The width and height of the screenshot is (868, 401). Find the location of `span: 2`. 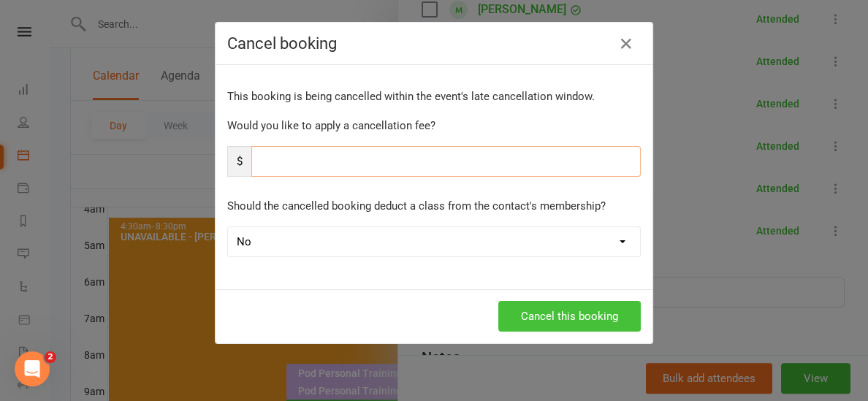

span: 2 is located at coordinates (50, 357).